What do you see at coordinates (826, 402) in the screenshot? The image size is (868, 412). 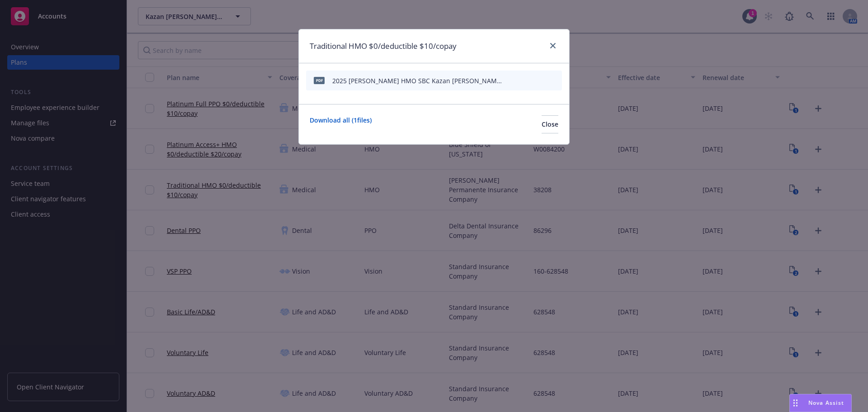 I see `span: Nova Assist` at bounding box center [826, 402].